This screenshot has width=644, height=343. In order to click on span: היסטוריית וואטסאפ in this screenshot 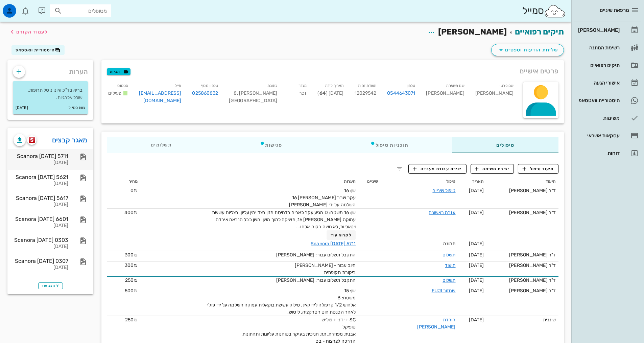, I will do `click(35, 50)`.